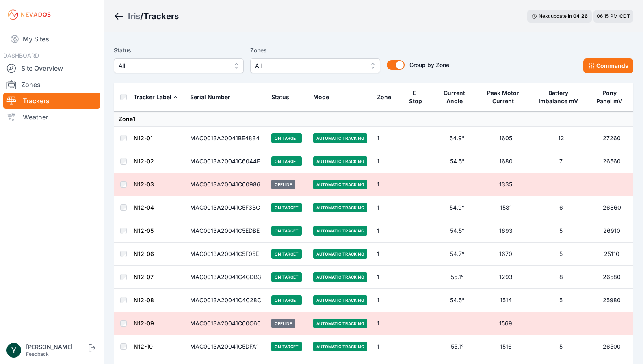  Describe the element at coordinates (558, 97) in the screenshot. I see `div: Battery Imbalance mV` at that location.